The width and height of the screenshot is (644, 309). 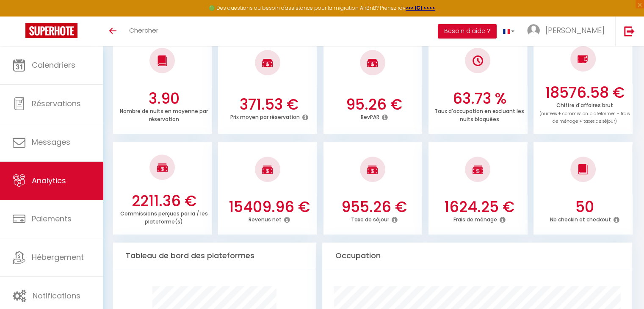 What do you see at coordinates (374, 105) in the screenshot?
I see `h3: 95.26 €` at bounding box center [374, 105].